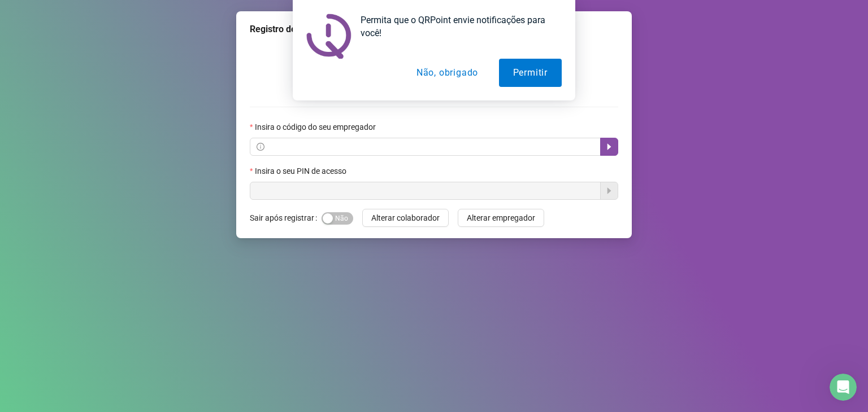 The width and height of the screenshot is (868, 412). Describe the element at coordinates (405, 218) in the screenshot. I see `button: Alterar colaborador` at that location.